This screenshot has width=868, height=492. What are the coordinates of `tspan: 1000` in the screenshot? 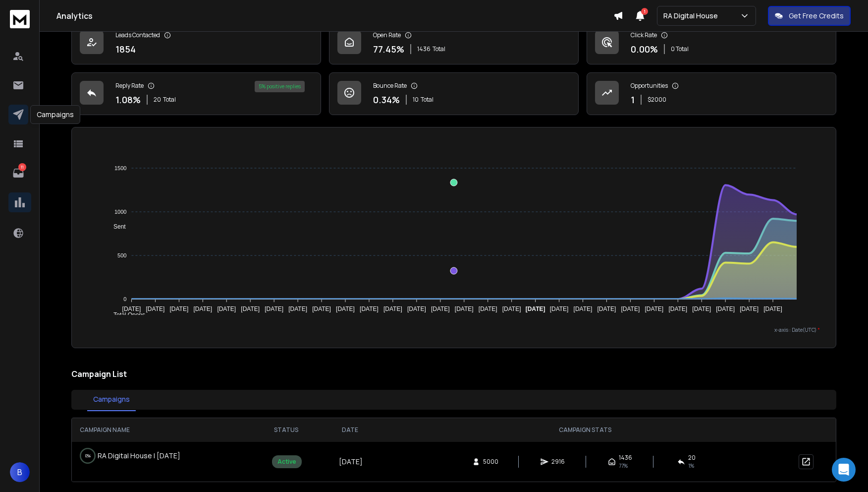 It's located at (120, 212).